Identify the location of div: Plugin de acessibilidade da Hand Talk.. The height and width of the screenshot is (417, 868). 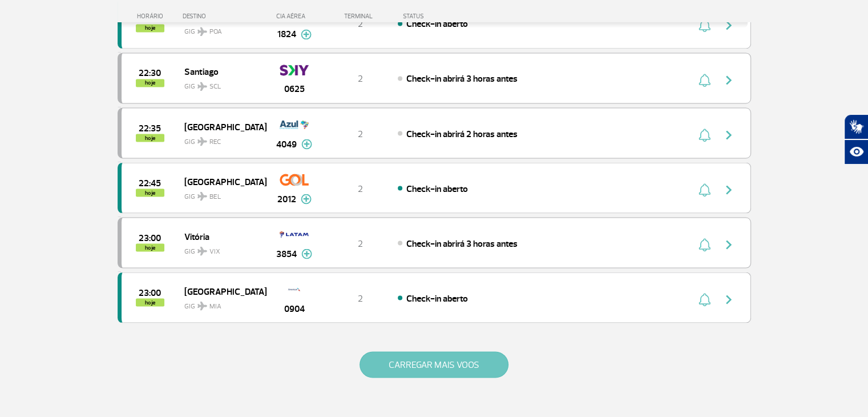
(856, 139).